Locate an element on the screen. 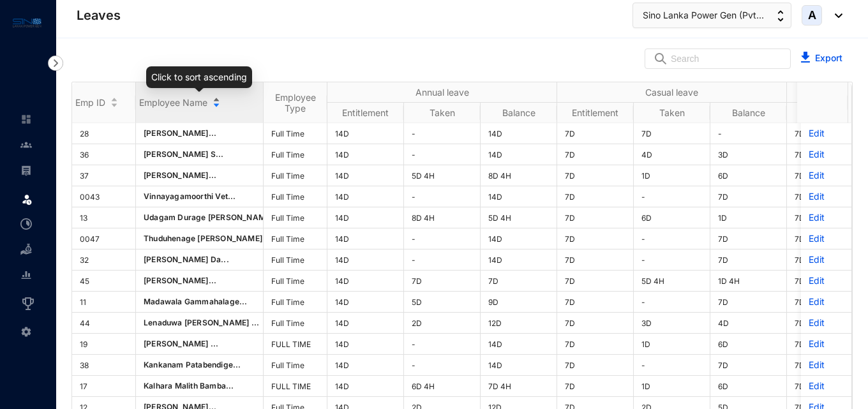 The height and width of the screenshot is (409, 868). img: leave.99b8a76c7fa76a53782d.svg is located at coordinates (27, 199).